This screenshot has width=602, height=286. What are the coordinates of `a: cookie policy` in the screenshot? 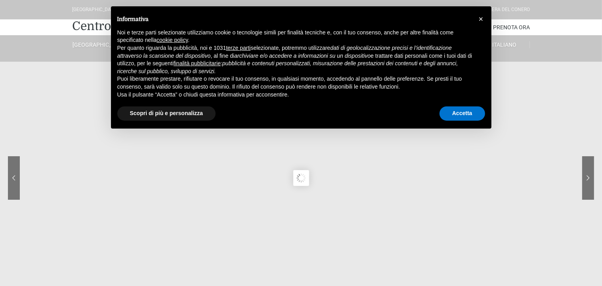 It's located at (172, 40).